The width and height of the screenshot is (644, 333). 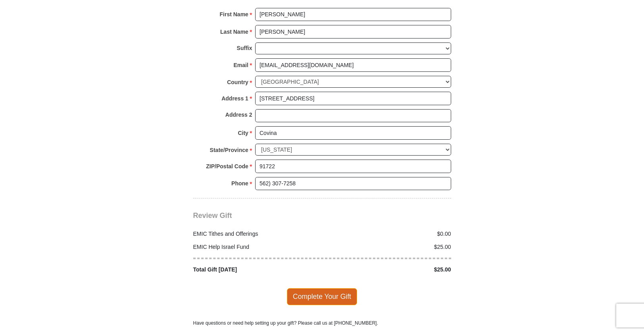 I want to click on strong: Last Name, so click(x=234, y=32).